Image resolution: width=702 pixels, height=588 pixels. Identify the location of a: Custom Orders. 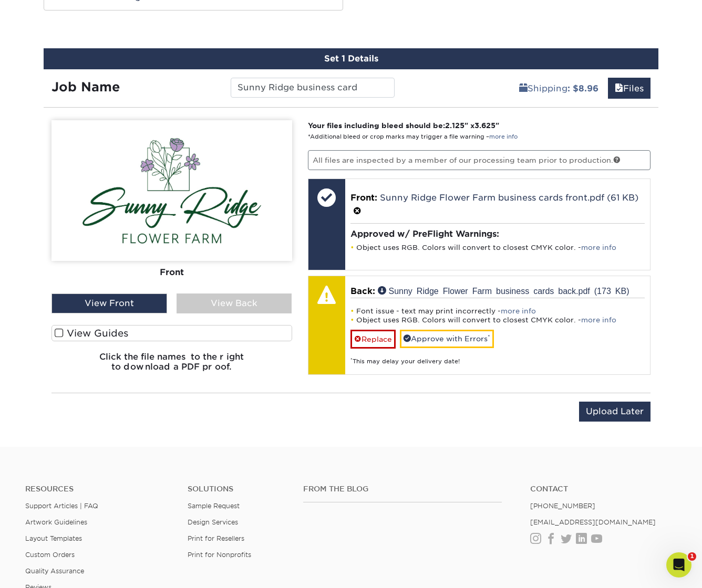
(50, 554).